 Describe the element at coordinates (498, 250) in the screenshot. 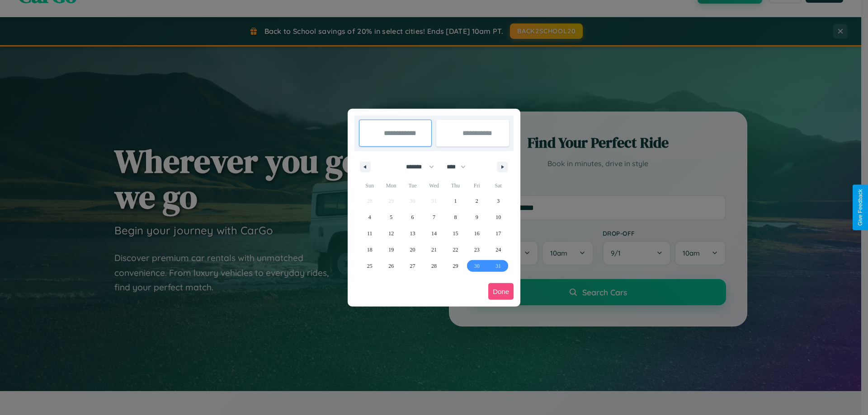

I see `span: 24` at that location.